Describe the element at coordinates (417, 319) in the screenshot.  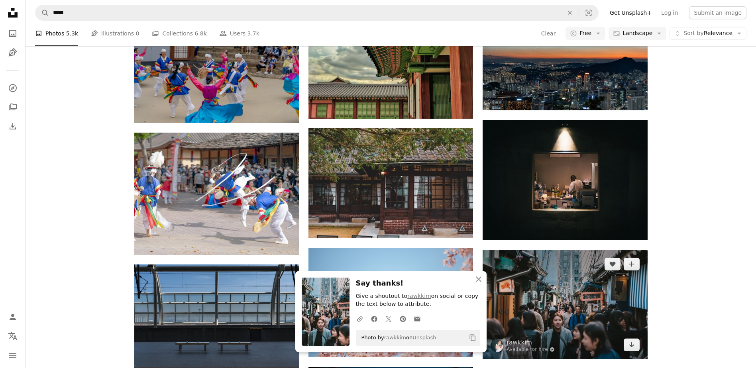
I see `a: Share over email` at that location.